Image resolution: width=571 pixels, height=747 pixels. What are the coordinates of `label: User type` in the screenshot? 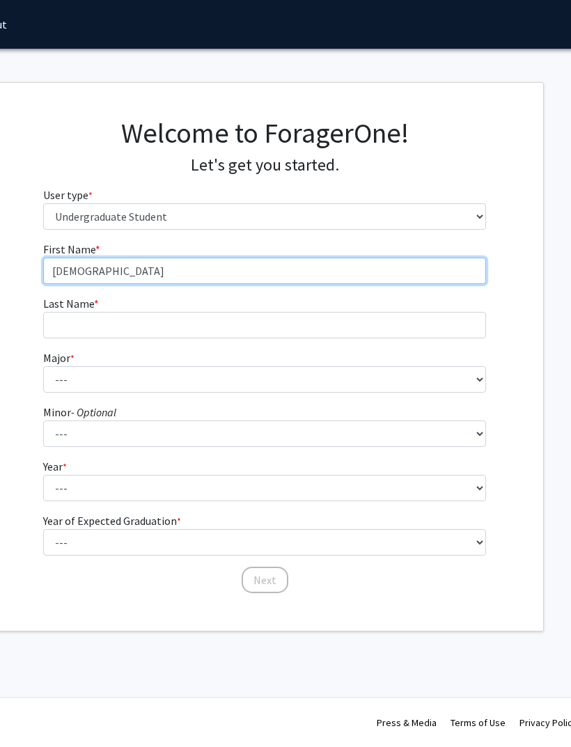 It's located at (68, 195).